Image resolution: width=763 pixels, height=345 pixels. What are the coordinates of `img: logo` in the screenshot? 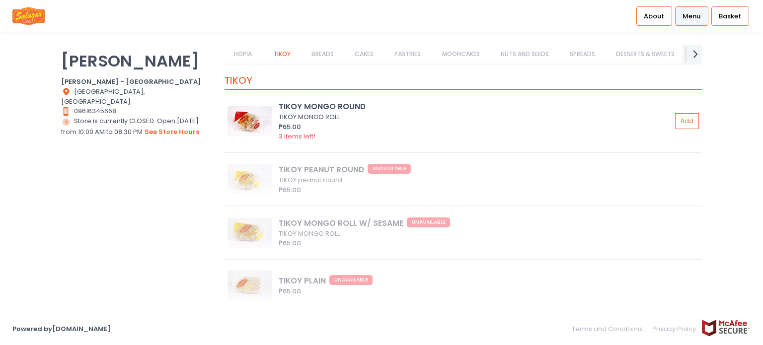 It's located at (28, 16).